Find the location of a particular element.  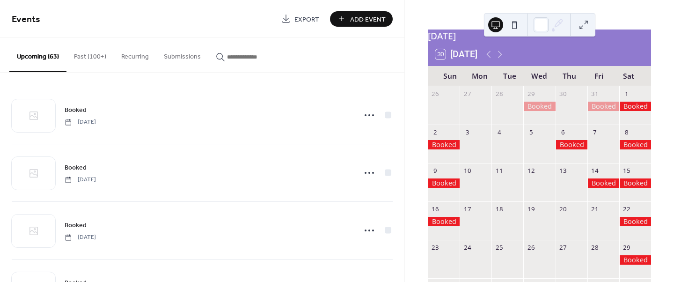

div: 23 is located at coordinates (435, 247).